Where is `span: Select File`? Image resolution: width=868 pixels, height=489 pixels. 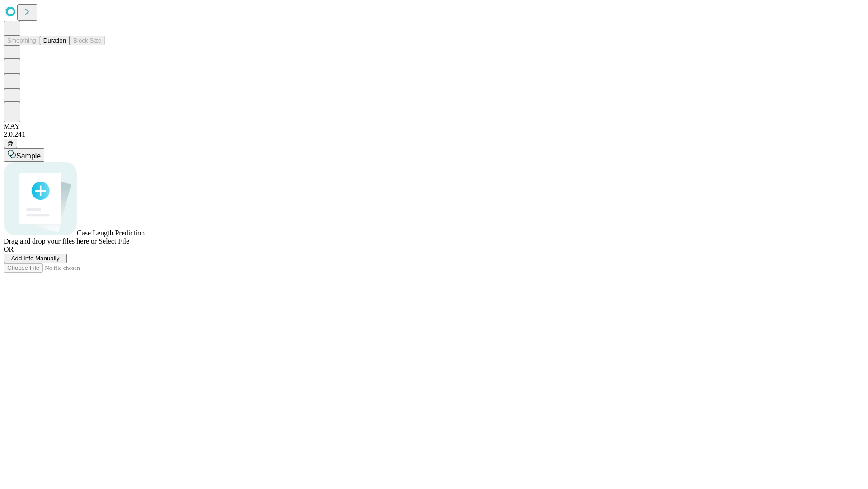 span: Select File is located at coordinates (114, 241).